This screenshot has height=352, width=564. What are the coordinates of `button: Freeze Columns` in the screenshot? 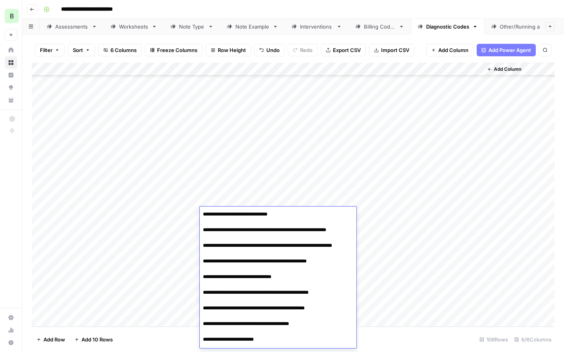 It's located at (173, 50).